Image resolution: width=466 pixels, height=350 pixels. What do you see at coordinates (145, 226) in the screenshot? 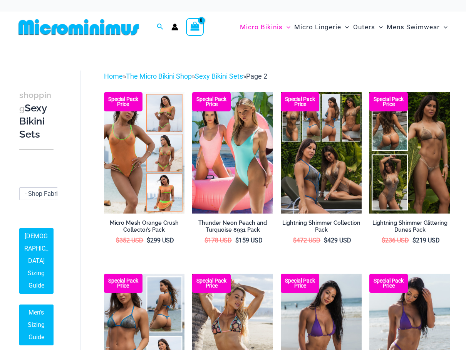
I see `h2: Micro Mesh Orange Crush Collector’s Pack` at bounding box center [145, 226].